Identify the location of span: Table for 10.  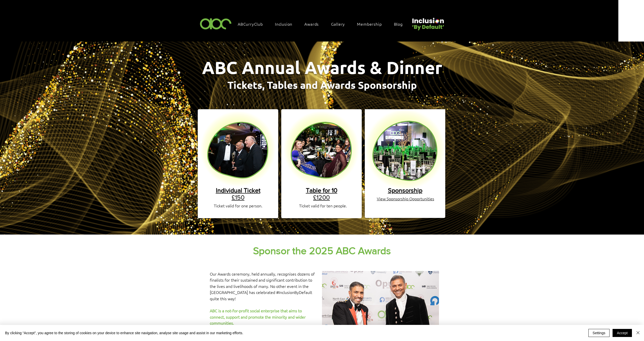
(321, 190).